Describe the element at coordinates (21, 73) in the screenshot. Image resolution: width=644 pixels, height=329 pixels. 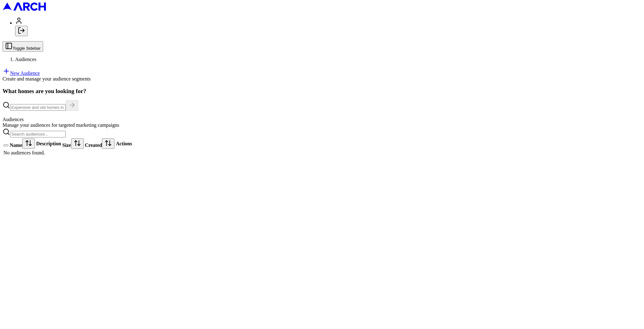
I see `a: New Audience` at that location.